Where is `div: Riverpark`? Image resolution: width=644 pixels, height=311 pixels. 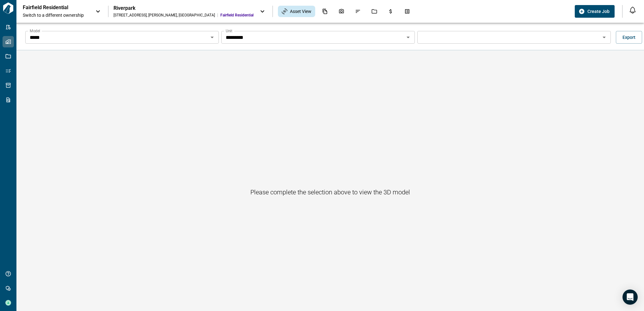 div: Riverpark is located at coordinates (183, 8).